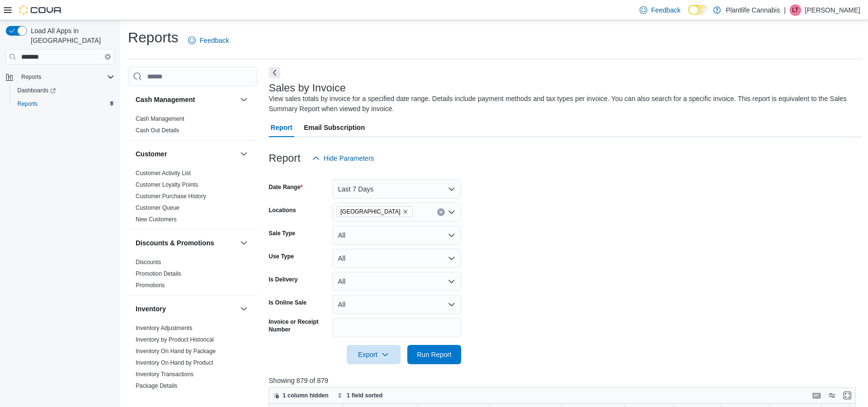 This screenshot has width=868, height=407. Describe the element at coordinates (174, 339) in the screenshot. I see `span: Inventory by Product Historical` at that location.